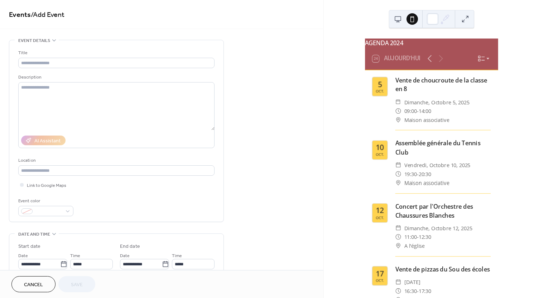 This screenshot has height=298, width=539. What do you see at coordinates (130, 246) in the screenshot?
I see `div: End date` at bounding box center [130, 246].